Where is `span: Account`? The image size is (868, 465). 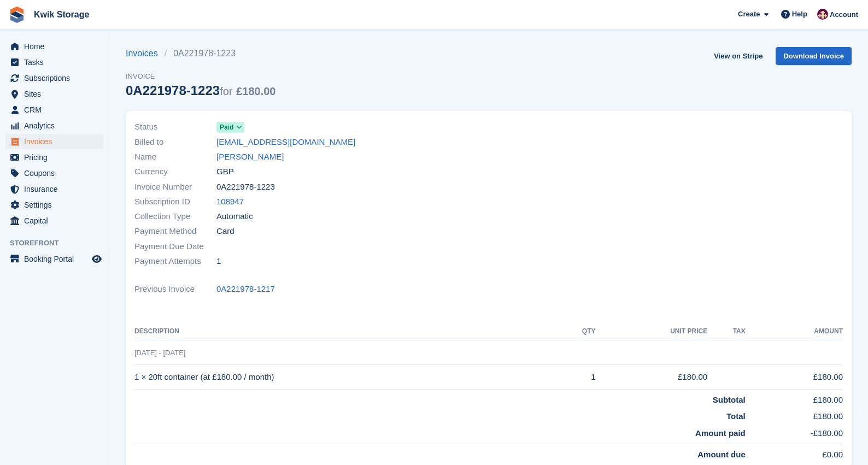
span: Account is located at coordinates (844, 15).